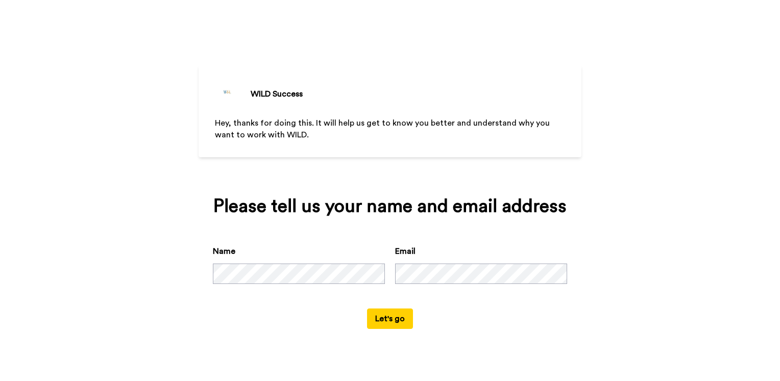 The width and height of the screenshot is (780, 381). Describe the element at coordinates (383, 129) in the screenshot. I see `span: Hey, thanks for doing this. It will help us get to know you better and understand why you want to...` at that location.